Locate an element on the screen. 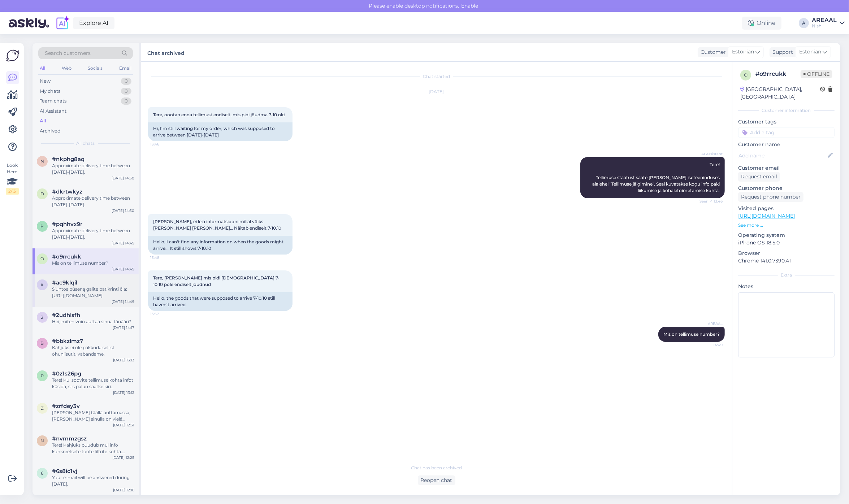 This screenshot has width=849, height=504. span: #dkrtwkyz is located at coordinates (67, 192).